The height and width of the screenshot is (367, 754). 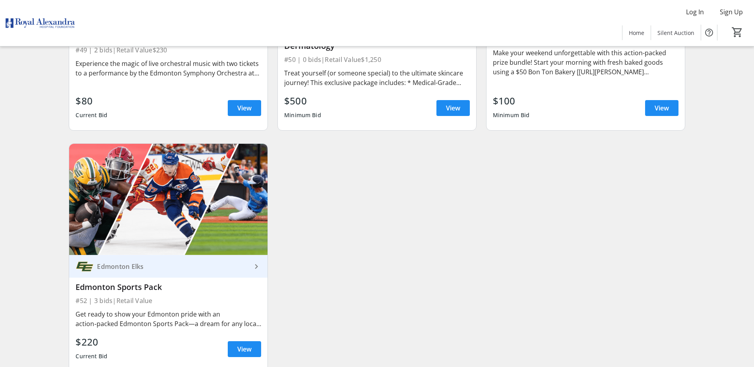 What do you see at coordinates (586, 62) in the screenshot?
I see `div: Make your weekend unforgettable with this action-packed prize bundle! Start your morning with fre...` at bounding box center [586, 62].